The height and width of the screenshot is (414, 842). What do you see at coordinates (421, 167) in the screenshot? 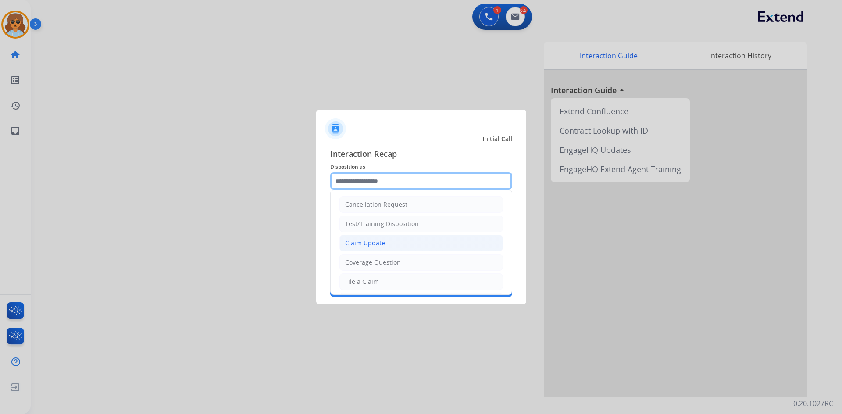
I see `span: Disposition as` at bounding box center [421, 167].